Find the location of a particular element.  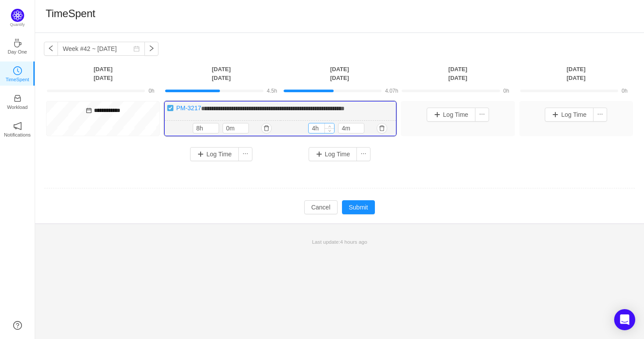

a: PM-3217 is located at coordinates (188, 108).